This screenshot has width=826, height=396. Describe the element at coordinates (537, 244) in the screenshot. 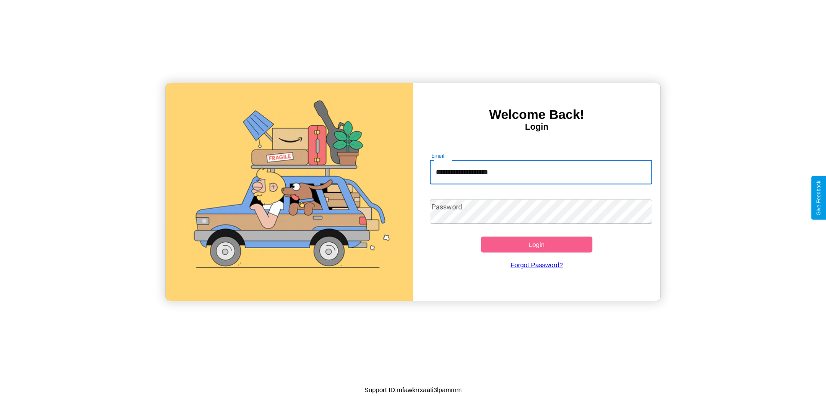

I see `button: Login` at that location.